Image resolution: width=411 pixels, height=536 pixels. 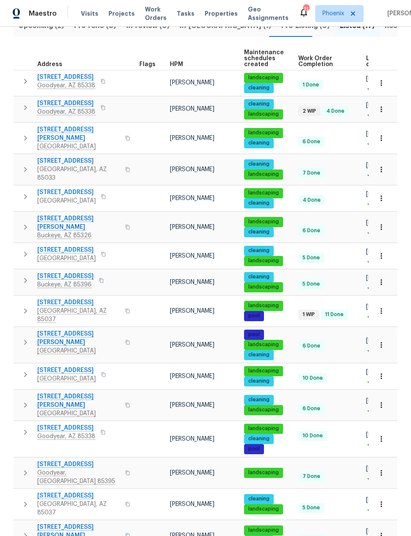 What do you see at coordinates (147, 64) in the screenshot?
I see `span: Flags` at bounding box center [147, 64].